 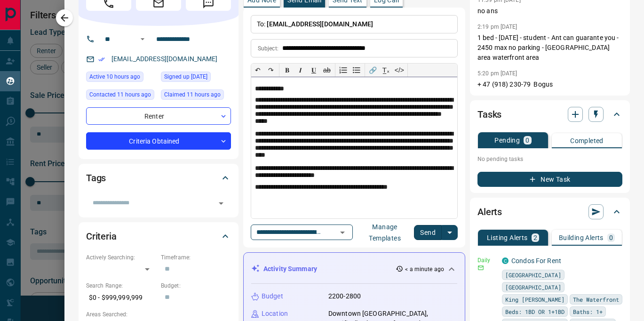 I want to click on p: No pending tasks, so click(x=550, y=159).